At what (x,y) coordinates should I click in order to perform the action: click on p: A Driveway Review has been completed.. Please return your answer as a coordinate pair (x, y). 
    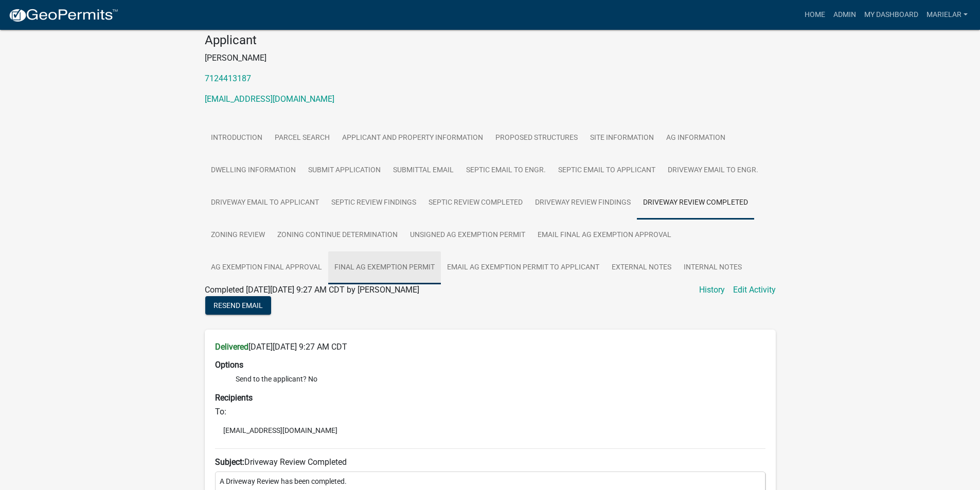
    Looking at the image, I should click on (490, 482).